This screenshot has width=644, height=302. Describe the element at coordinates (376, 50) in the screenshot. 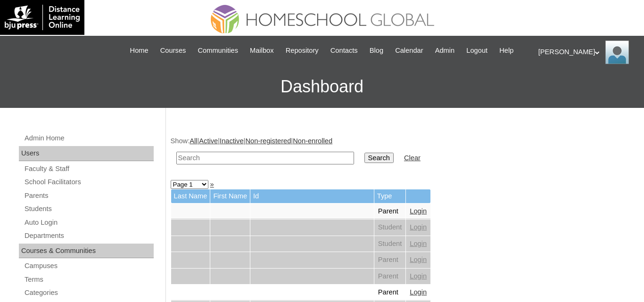

I see `a: Blog` at that location.